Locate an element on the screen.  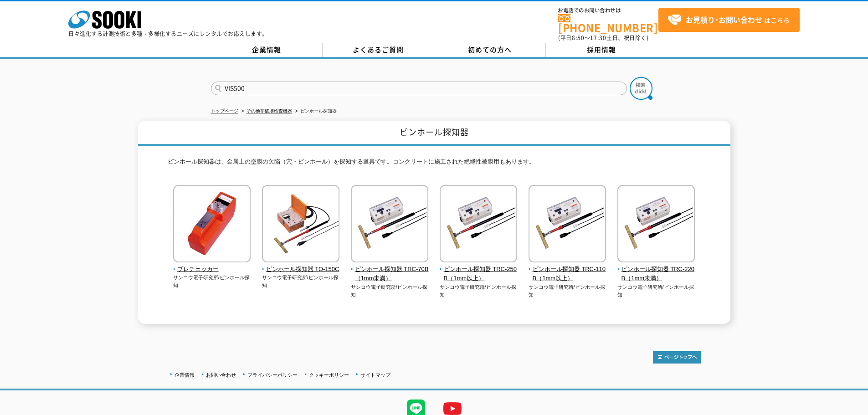
a: ピンホール探知器 TO-150C is located at coordinates (300, 266).